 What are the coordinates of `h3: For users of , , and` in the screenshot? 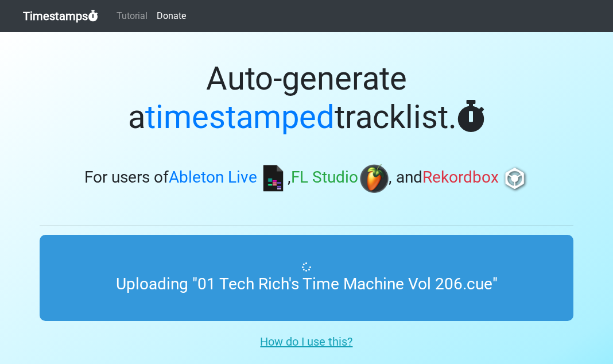 It's located at (306, 178).